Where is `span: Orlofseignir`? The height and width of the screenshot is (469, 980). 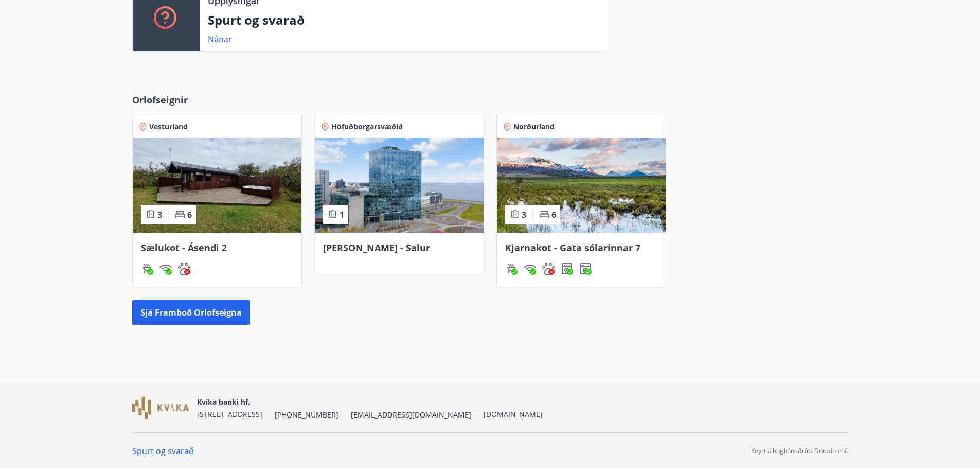 span: Orlofseignir is located at coordinates (160, 100).